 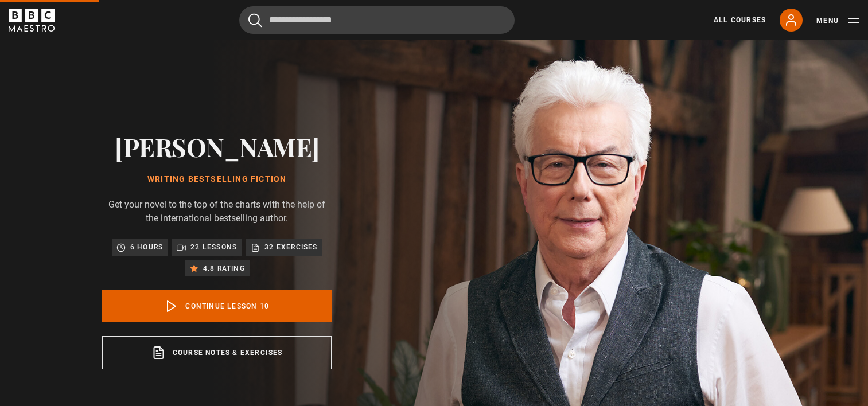 What do you see at coordinates (32, 20) in the screenshot?
I see `a: BBC Maestro` at bounding box center [32, 20].